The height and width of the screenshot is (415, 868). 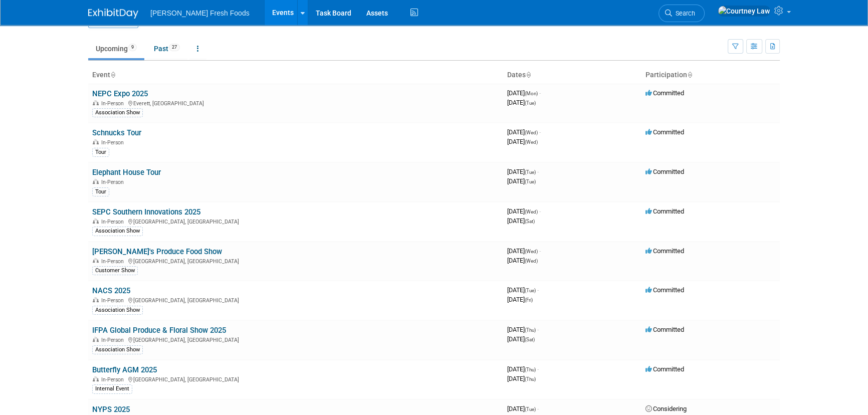 What do you see at coordinates (743, 11) in the screenshot?
I see `img: Courtney Law` at bounding box center [743, 11].